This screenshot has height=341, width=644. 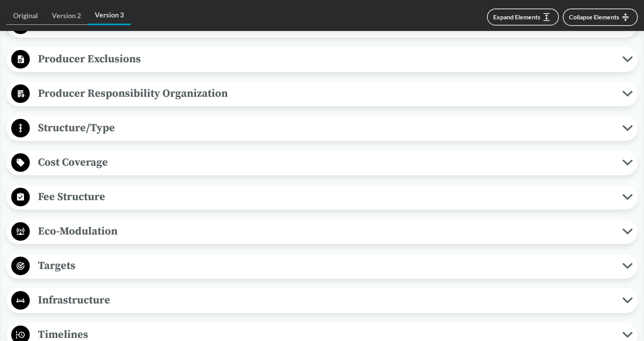 What do you see at coordinates (326, 300) in the screenshot?
I see `span: Infrastructure` at bounding box center [326, 300].